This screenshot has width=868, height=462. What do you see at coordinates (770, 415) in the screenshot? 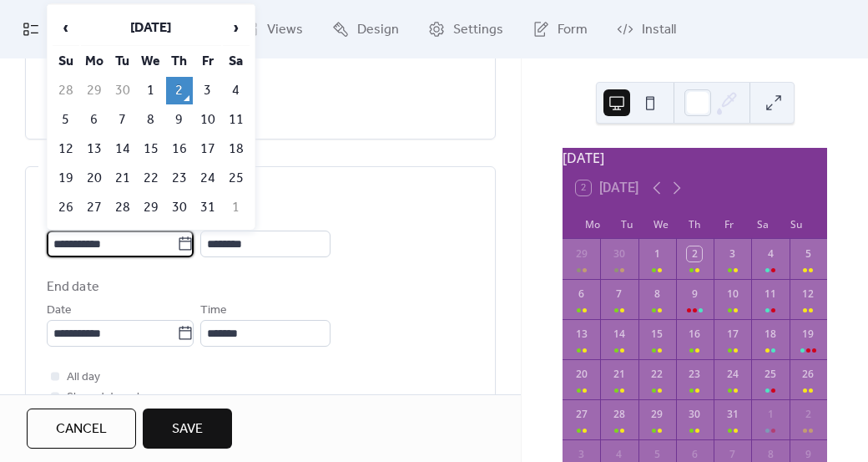
I see `div: 1` at bounding box center [770, 415].